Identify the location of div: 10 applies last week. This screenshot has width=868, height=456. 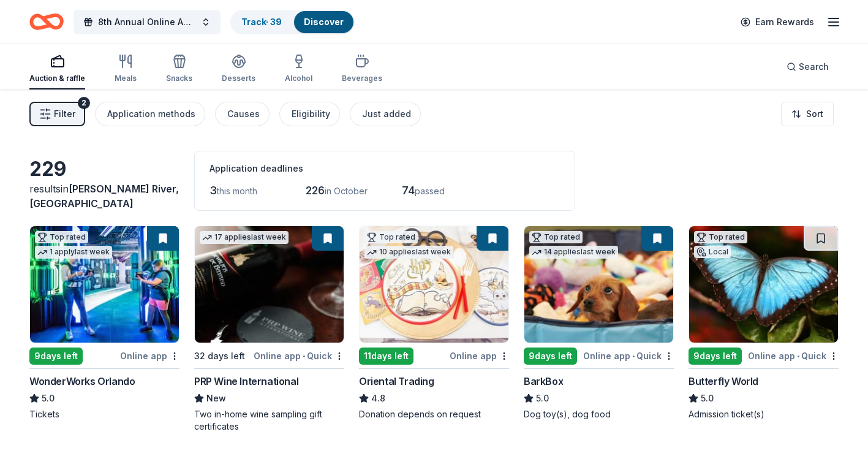
(409, 252).